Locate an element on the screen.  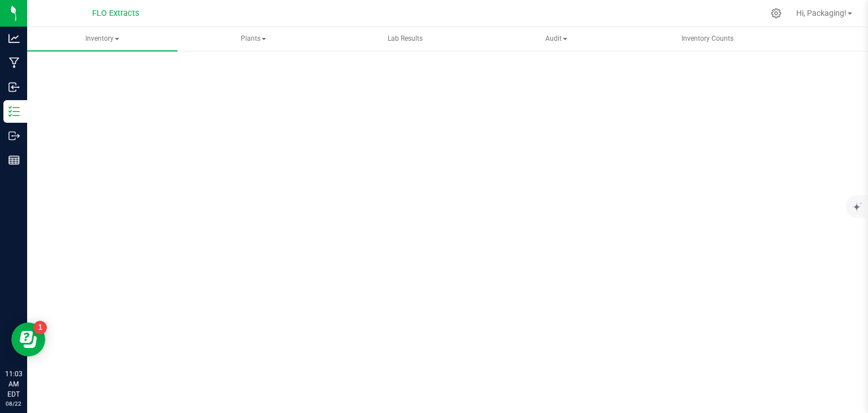
inline-svg: Outbound is located at coordinates (14, 136).